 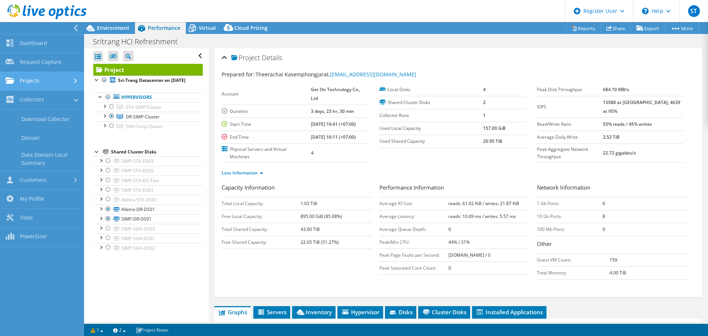 What do you see at coordinates (261, 216) in the screenshot?
I see `td: Free Local Capacity:` at bounding box center [261, 216].